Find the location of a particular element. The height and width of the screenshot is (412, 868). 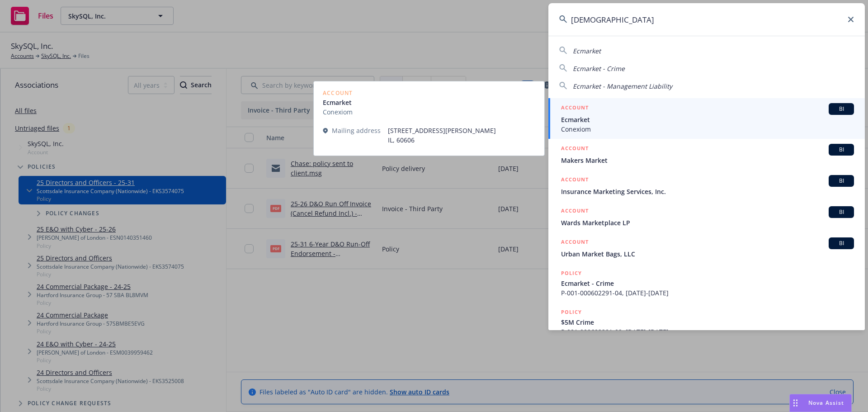

span: Nova Assist is located at coordinates (826, 402).